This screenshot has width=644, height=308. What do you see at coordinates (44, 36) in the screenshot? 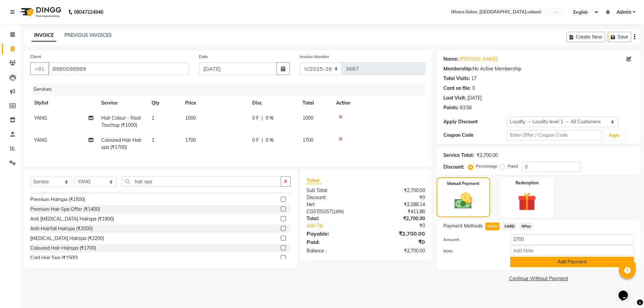
I see `a: INVOICE` at bounding box center [44, 36].